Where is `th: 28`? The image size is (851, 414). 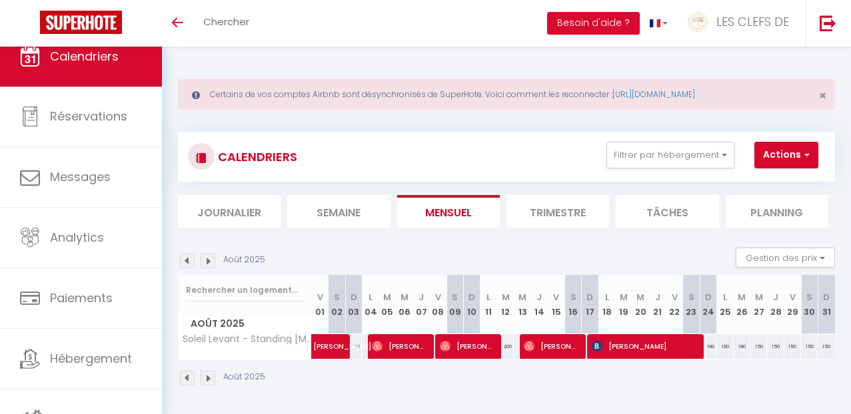
th: 28 is located at coordinates (775, 304).